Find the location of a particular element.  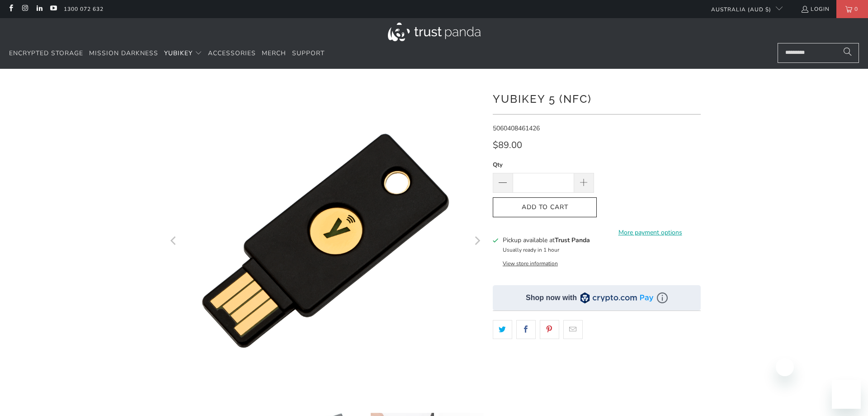

a: Trust Panda Australia on Instagram is located at coordinates (24, 9).